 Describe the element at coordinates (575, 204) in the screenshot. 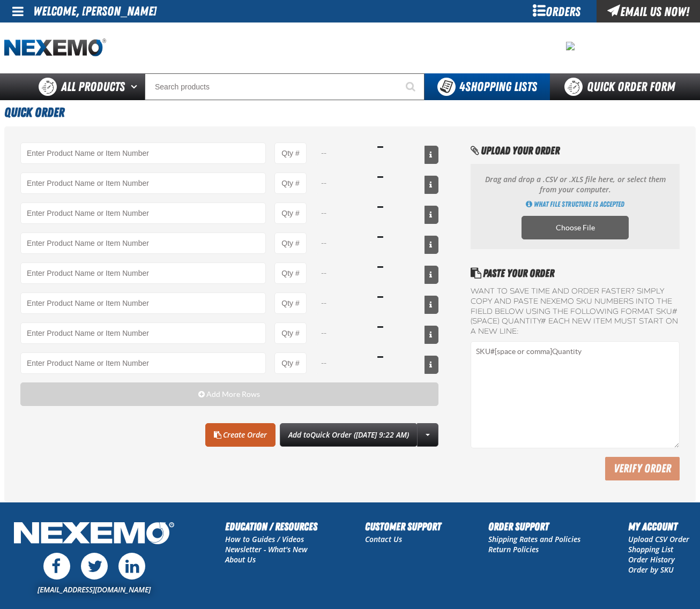

I see `a: Get Directions of how to import multiple products using an CSV, XLSX or ODS file. Opens a popup` at that location.